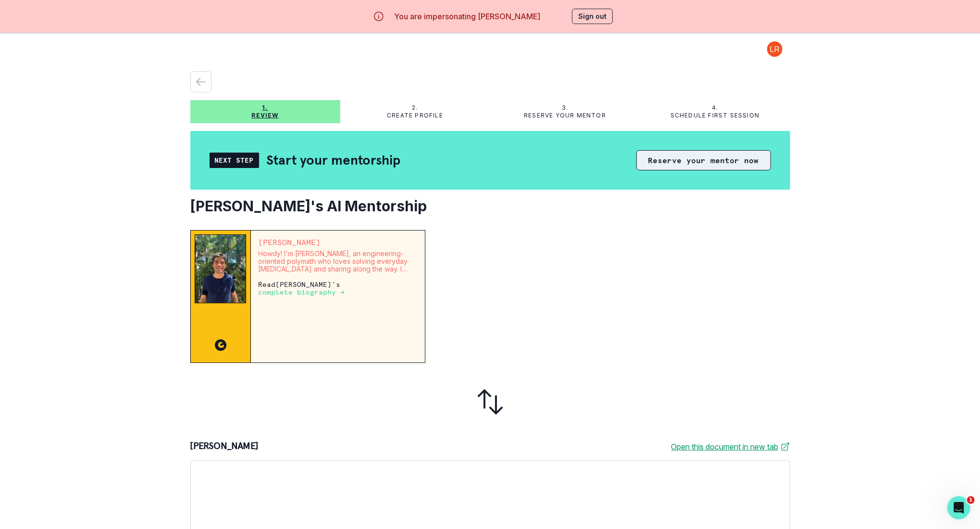 The width and height of the screenshot is (980, 529). I want to click on img: CC image, so click(221, 345).